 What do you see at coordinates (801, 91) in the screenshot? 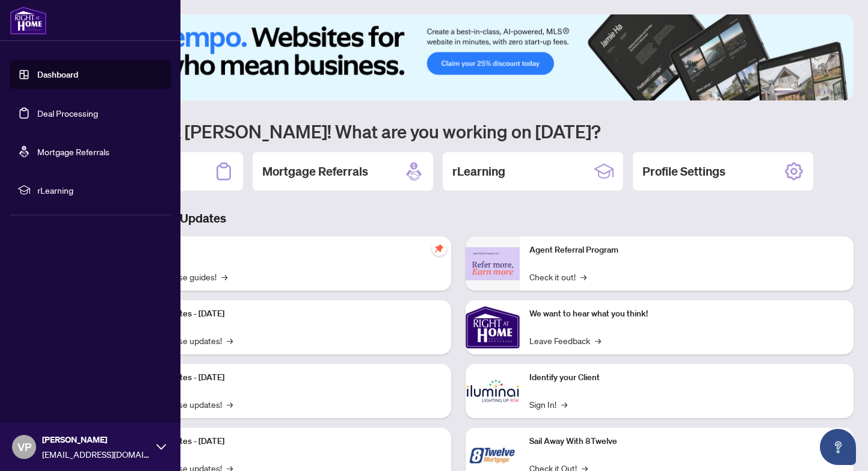
I see `button: 2` at bounding box center [801, 91].